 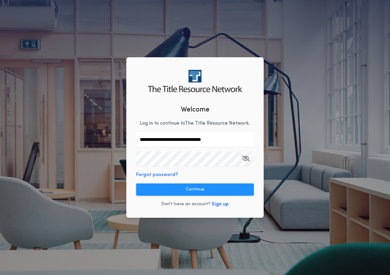 I want to click on p: Log in to continue to The Title Resource Network ., so click(x=195, y=123).